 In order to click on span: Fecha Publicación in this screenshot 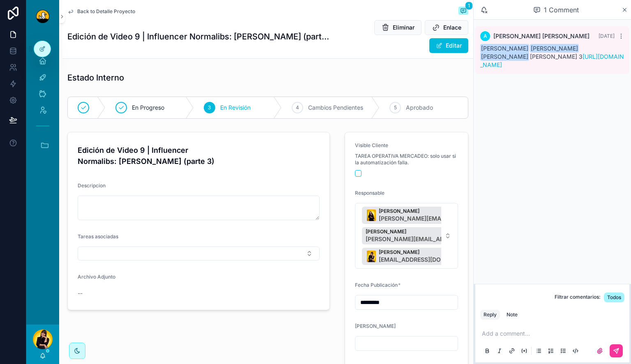, I will do `click(377, 284)`.